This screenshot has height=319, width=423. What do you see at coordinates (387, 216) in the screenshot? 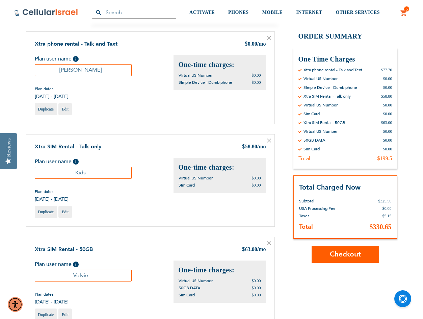
I see `span: $5.15` at bounding box center [387, 216].